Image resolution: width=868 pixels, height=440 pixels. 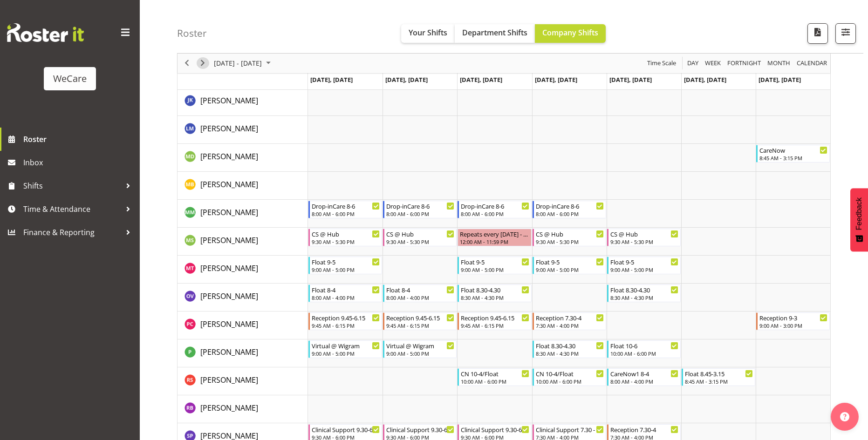 I want to click on div: Float 10-6, so click(x=644, y=345).